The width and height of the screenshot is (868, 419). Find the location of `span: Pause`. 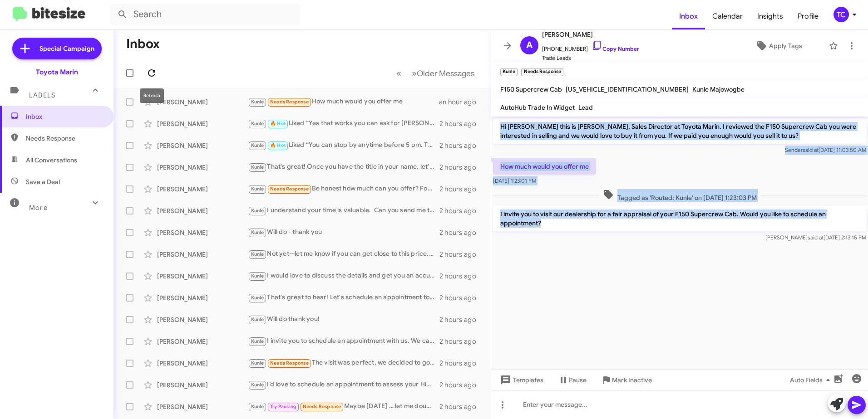

span: Pause is located at coordinates (577, 380).